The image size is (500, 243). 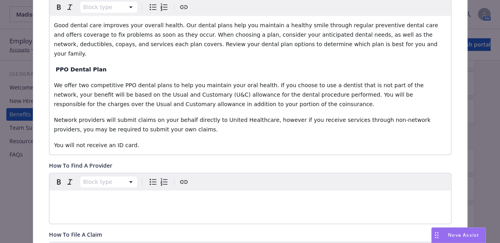 I want to click on span: Good dental care improves your overall health. Our dental plans help you maintain a healthy smile..., so click(x=247, y=39).